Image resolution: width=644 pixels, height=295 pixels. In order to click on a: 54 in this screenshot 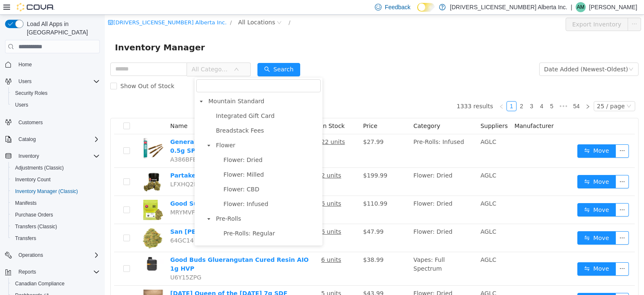, I will do `click(472, 92)`.